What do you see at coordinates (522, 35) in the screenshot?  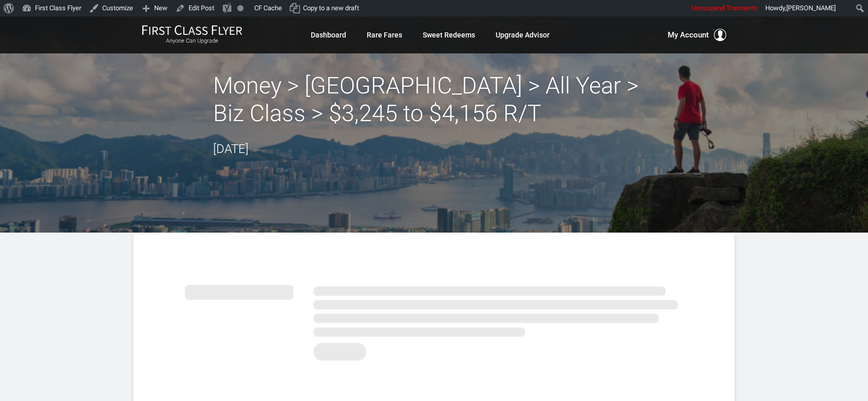 I see `a: Upgrade Advisor` at bounding box center [522, 35].